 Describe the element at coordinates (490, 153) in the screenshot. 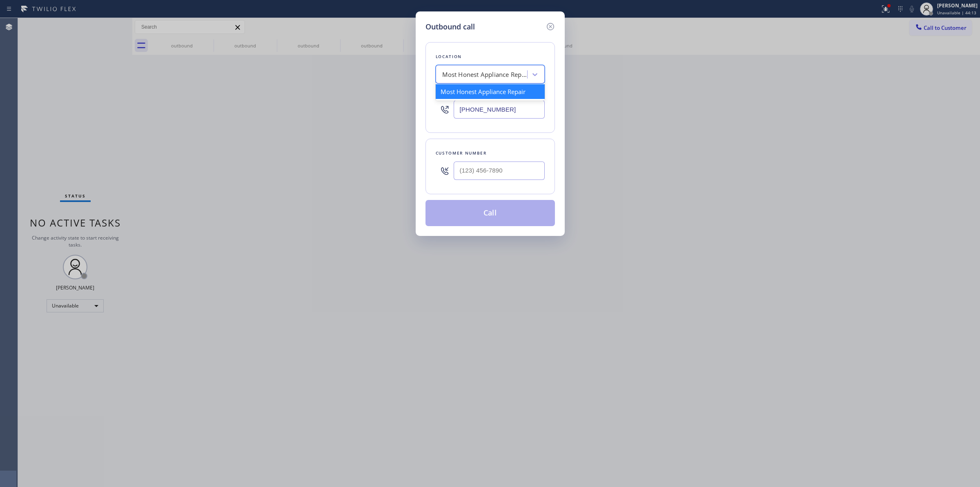

I see `div: Customer number` at that location.